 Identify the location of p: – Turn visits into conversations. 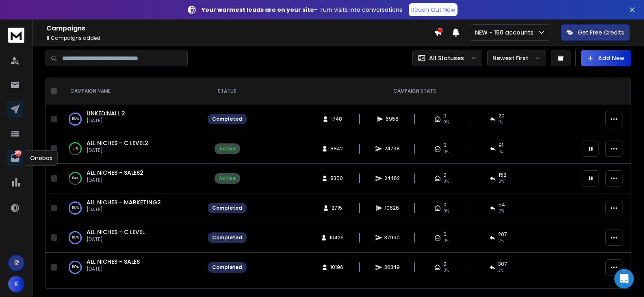
(302, 10).